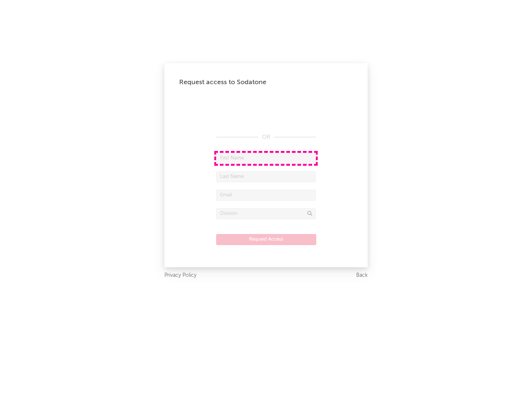  What do you see at coordinates (362, 275) in the screenshot?
I see `a: Back` at bounding box center [362, 275].